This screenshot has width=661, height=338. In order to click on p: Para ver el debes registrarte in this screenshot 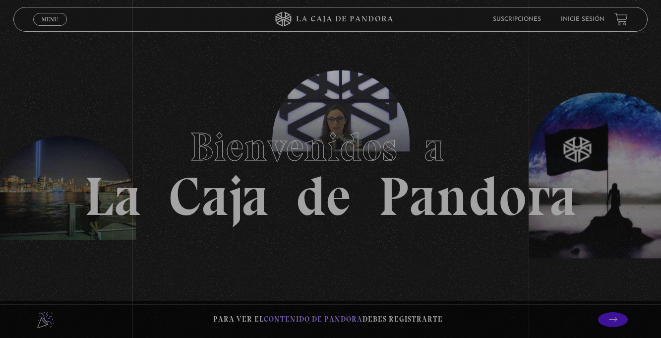, I will do `click(328, 319)`.